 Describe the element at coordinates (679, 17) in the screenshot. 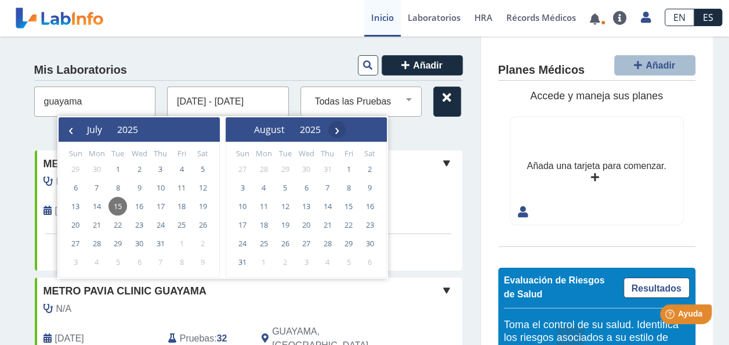

I see `a: EN` at that location.